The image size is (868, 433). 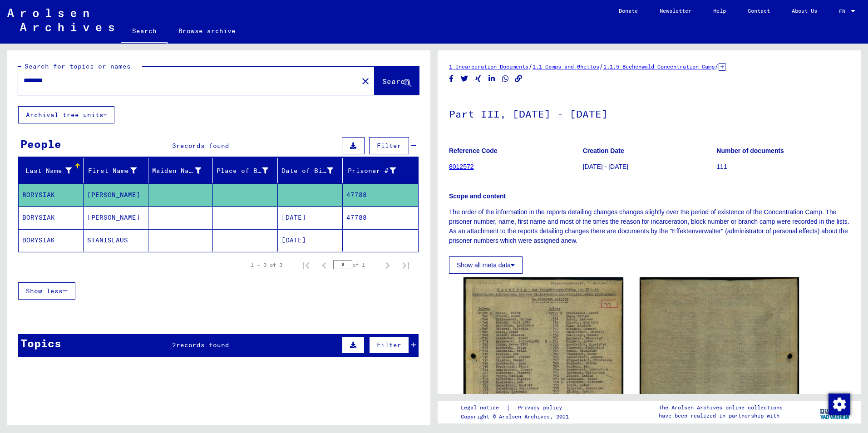 I want to click on button: Show all meta data, so click(x=486, y=265).